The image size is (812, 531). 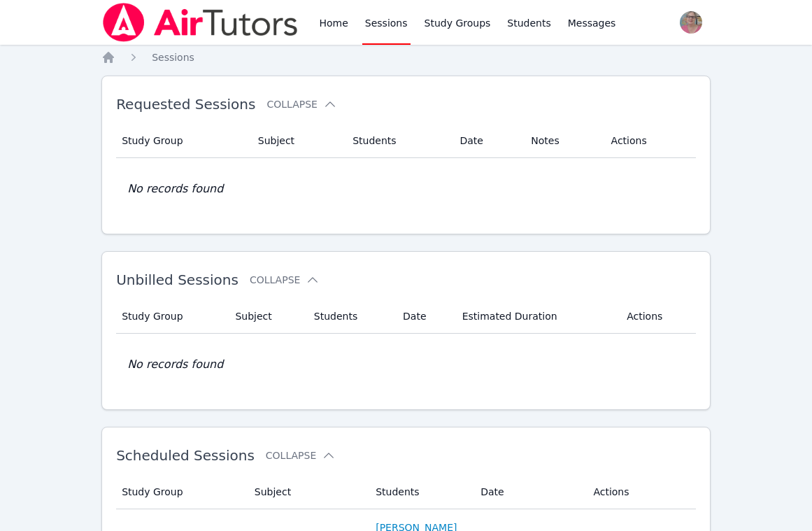 What do you see at coordinates (537, 317) in the screenshot?
I see `th: Estimated Duration` at bounding box center [537, 317].